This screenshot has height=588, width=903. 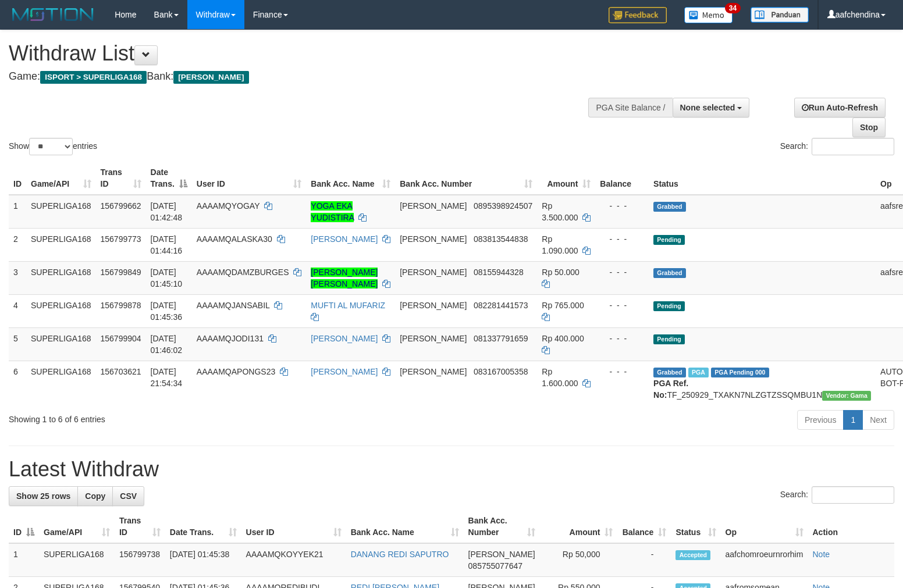 I want to click on td: 2, so click(x=17, y=244).